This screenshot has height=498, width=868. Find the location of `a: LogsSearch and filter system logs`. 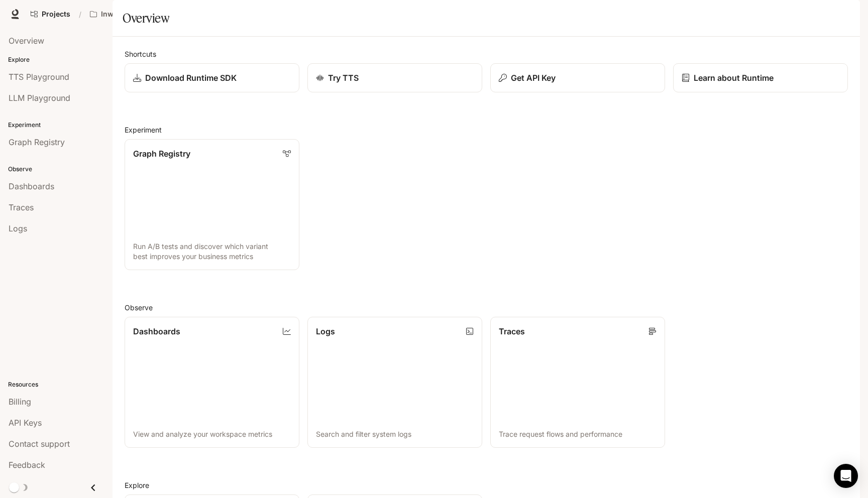

a: LogsSearch and filter system logs is located at coordinates (395, 382).